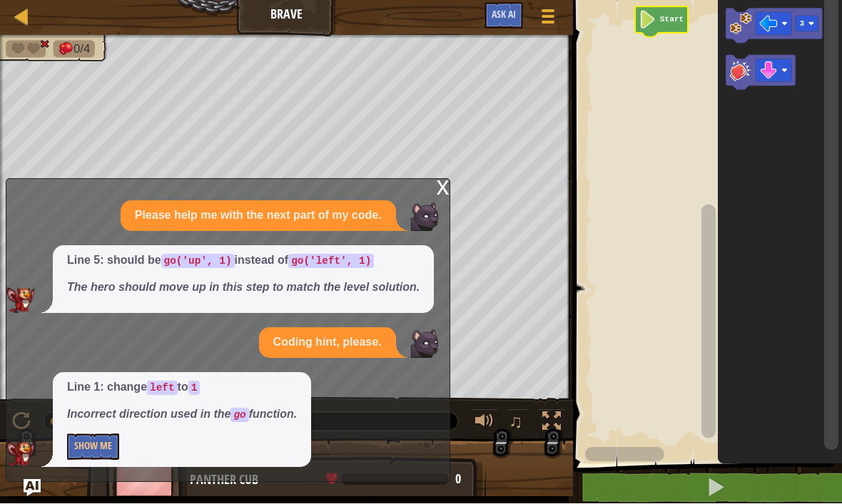 This screenshot has height=504, width=842. I want to click on span: 0, so click(458, 479).